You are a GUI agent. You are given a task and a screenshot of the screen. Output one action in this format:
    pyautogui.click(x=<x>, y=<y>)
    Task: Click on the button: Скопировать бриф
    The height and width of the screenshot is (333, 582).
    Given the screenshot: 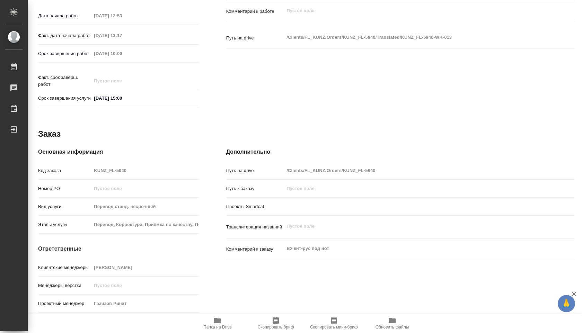 What is the action you would take?
    pyautogui.click(x=276, y=323)
    